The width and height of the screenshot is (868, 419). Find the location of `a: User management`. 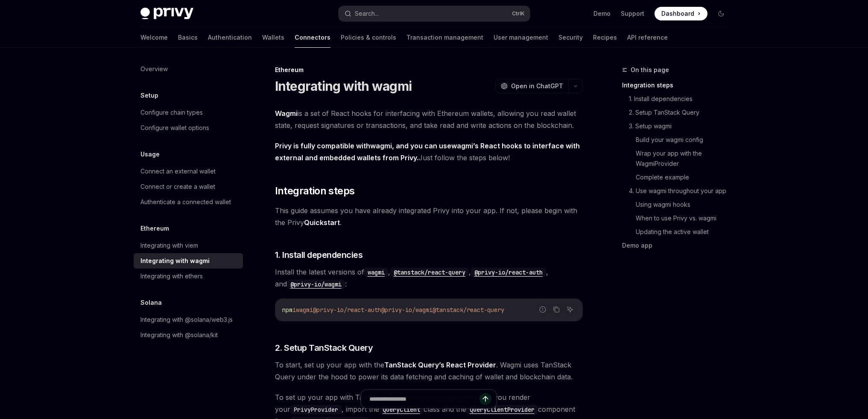

a: User management is located at coordinates (520, 37).